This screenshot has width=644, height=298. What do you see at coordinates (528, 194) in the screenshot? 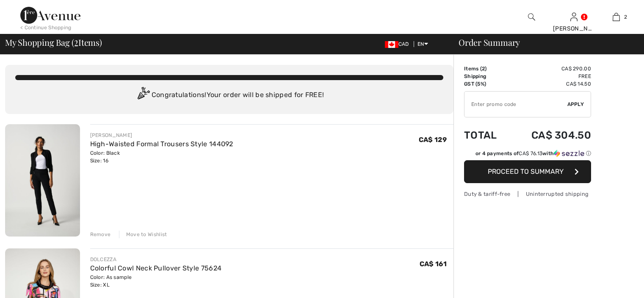
I see `div: Duty & tariff-free | Uninterrupted shipping` at bounding box center [528, 194].